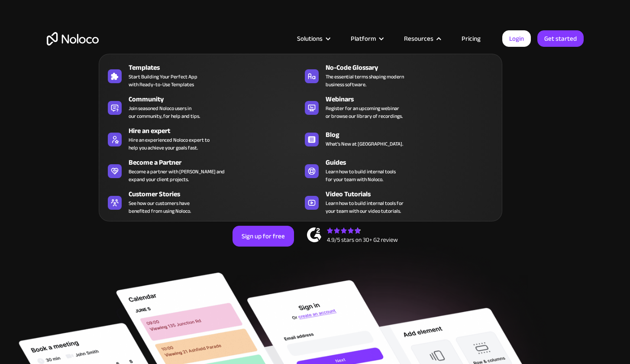 This screenshot has height=364, width=630. Describe the element at coordinates (217, 131) in the screenshot. I see `div: Hire an expert` at that location.